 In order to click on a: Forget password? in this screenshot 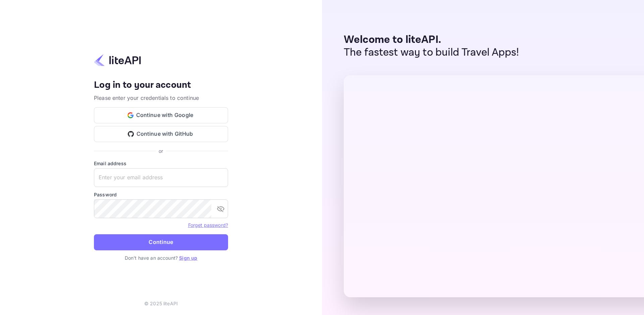, I will do `click(208, 225)`.